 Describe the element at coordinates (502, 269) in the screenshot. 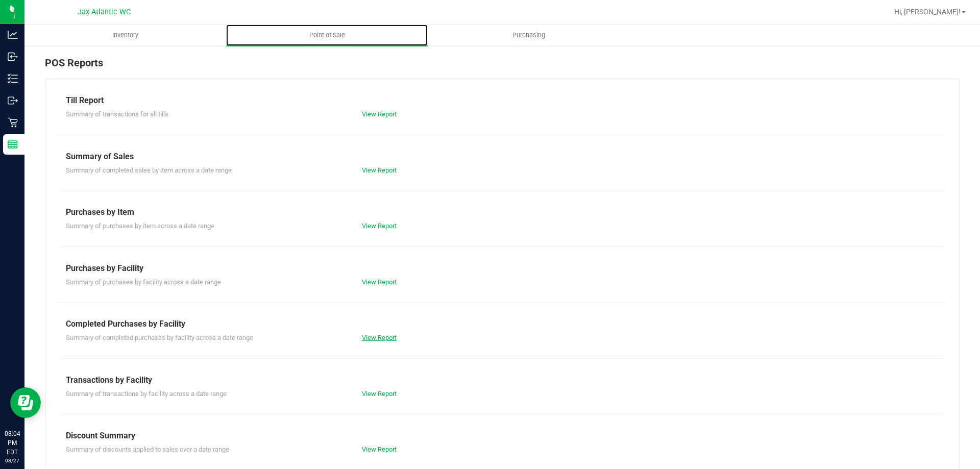

I see `div: Purchases by Facility` at that location.